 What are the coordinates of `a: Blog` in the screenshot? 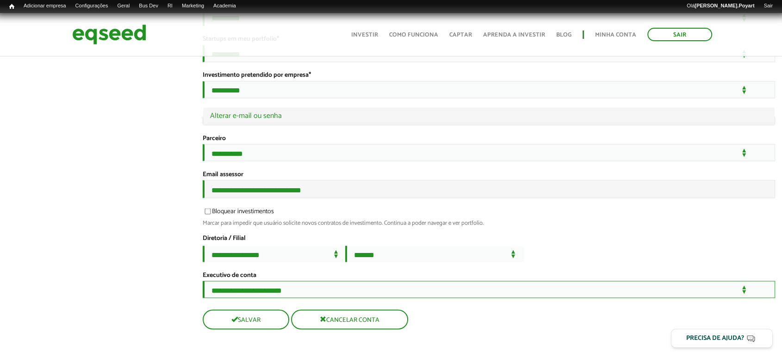 It's located at (563, 35).